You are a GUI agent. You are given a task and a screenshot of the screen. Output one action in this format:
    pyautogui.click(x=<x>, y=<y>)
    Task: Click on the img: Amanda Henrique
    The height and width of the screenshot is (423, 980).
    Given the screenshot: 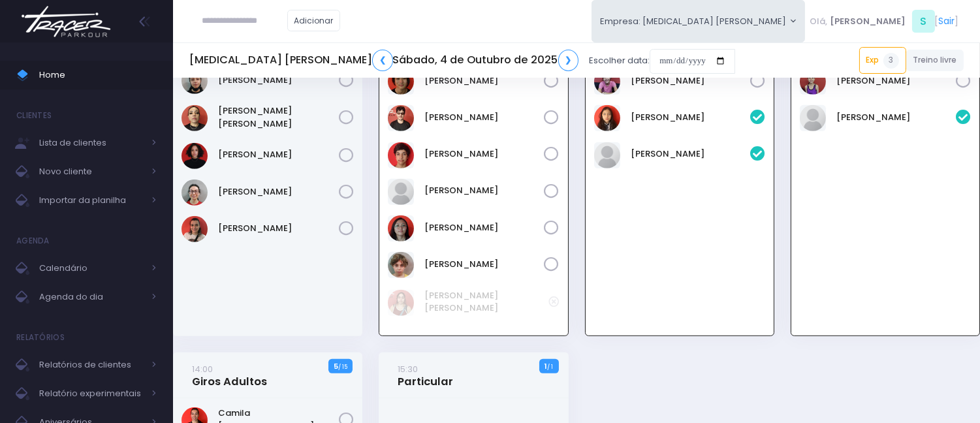 What is the action you would take?
    pyautogui.click(x=195, y=81)
    